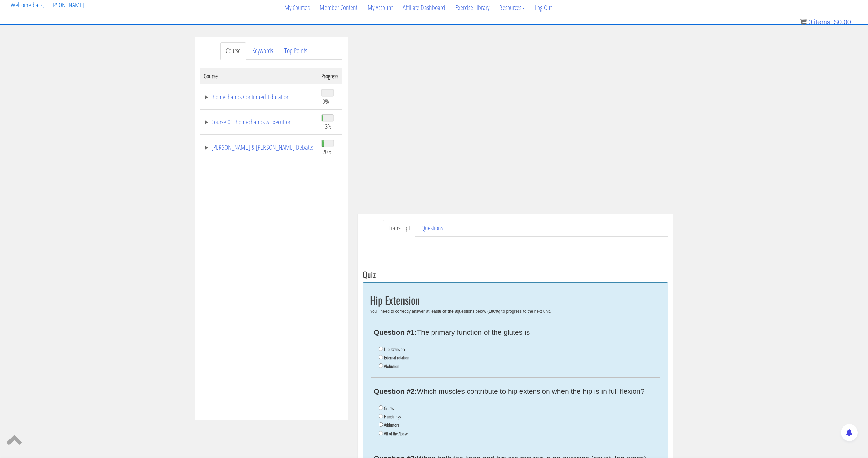  I want to click on a: Transcript, so click(399, 228).